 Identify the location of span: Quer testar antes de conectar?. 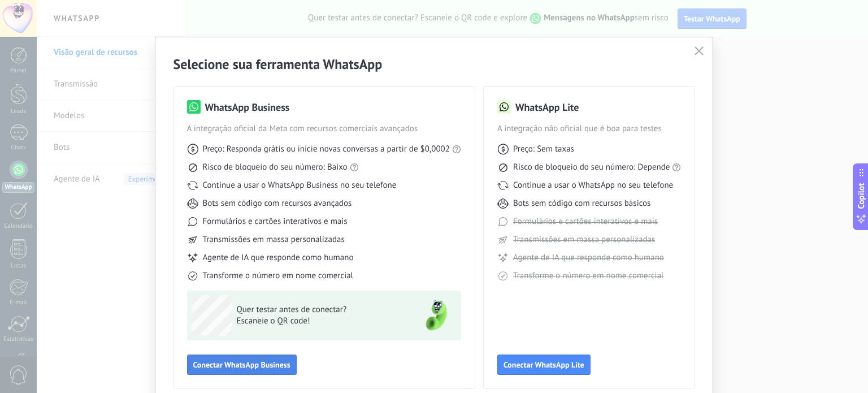
(319, 310).